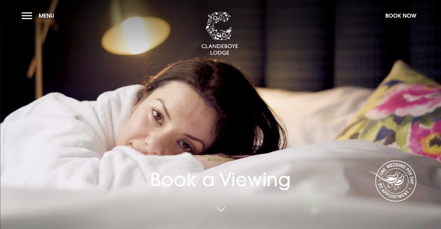  What do you see at coordinates (220, 173) in the screenshot?
I see `h1: Book a Viewing` at bounding box center [220, 173].